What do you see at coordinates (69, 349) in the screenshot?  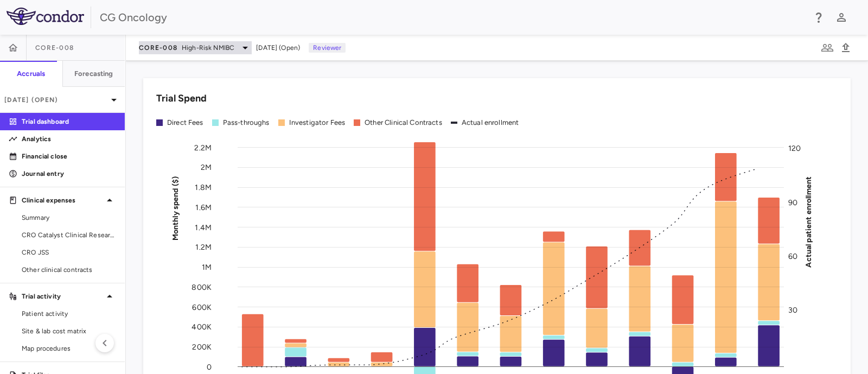 I see `span: Map procedures` at bounding box center [69, 349].